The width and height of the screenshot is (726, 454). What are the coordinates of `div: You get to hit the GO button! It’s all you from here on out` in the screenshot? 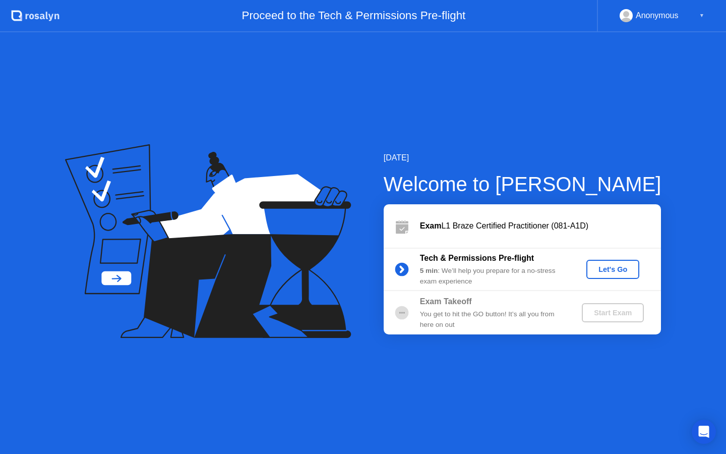 It's located at (493, 319).